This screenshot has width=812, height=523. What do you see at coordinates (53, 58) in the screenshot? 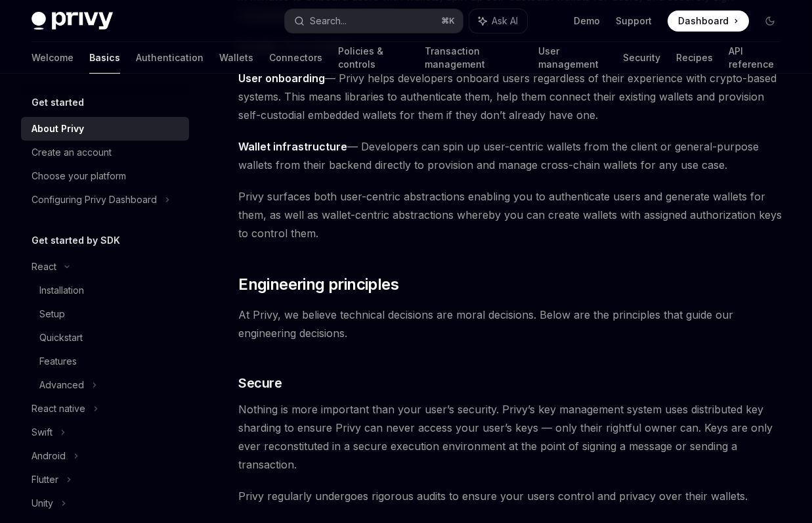
I see `a: Welcome` at bounding box center [53, 58].